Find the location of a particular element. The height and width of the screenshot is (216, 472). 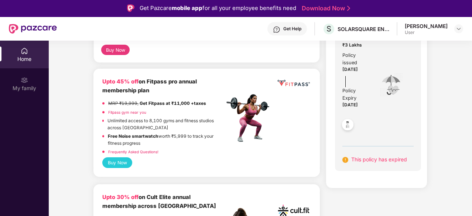

img: icon is located at coordinates (391, 85).